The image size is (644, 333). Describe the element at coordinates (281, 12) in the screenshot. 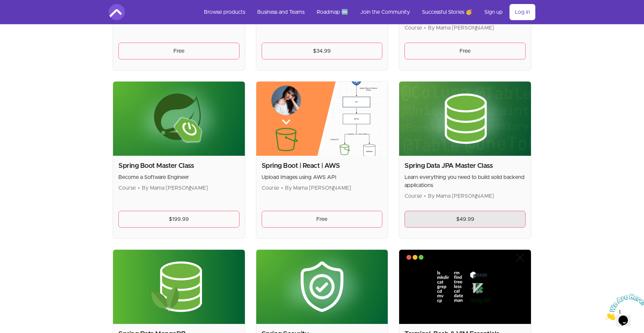

I see `a: Business and Teams` at that location.